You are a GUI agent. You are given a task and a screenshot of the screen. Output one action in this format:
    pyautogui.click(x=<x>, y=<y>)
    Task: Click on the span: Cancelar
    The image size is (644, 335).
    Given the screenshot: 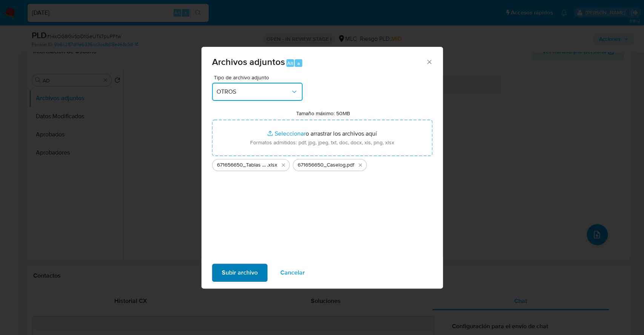 What is the action you would take?
    pyautogui.click(x=293, y=273)
    